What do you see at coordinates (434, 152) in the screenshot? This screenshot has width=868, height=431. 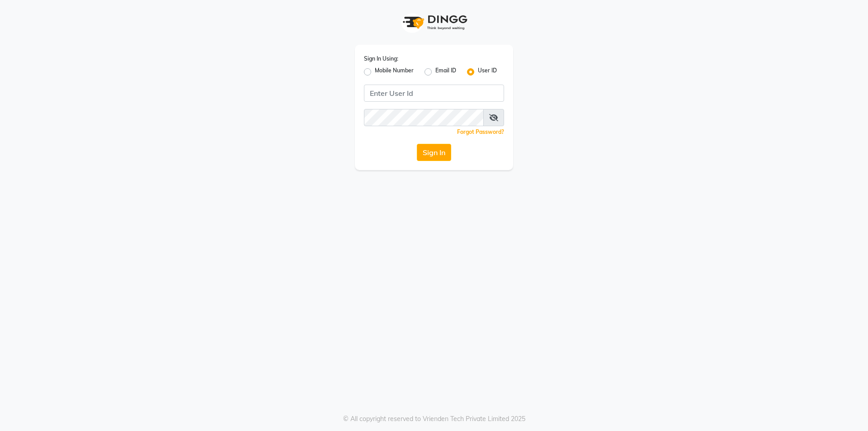 I see `button: Sign In` at bounding box center [434, 152].